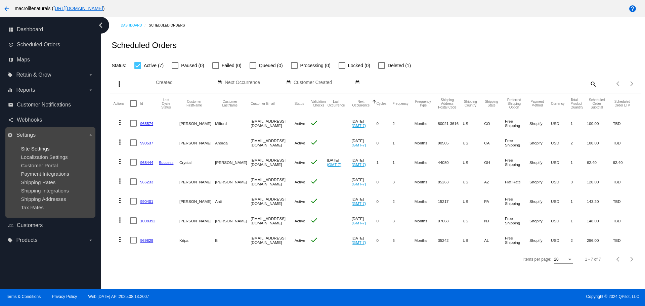 The height and width of the screenshot is (306, 645). Describe the element at coordinates (101, 25) in the screenshot. I see `i: chevron_left` at that location.